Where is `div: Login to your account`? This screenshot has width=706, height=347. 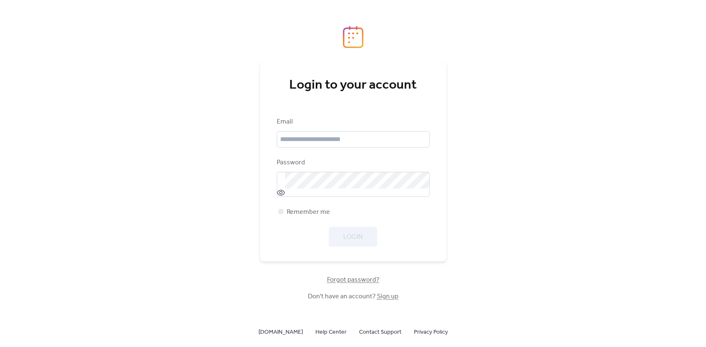 div: Login to your account is located at coordinates (353, 85).